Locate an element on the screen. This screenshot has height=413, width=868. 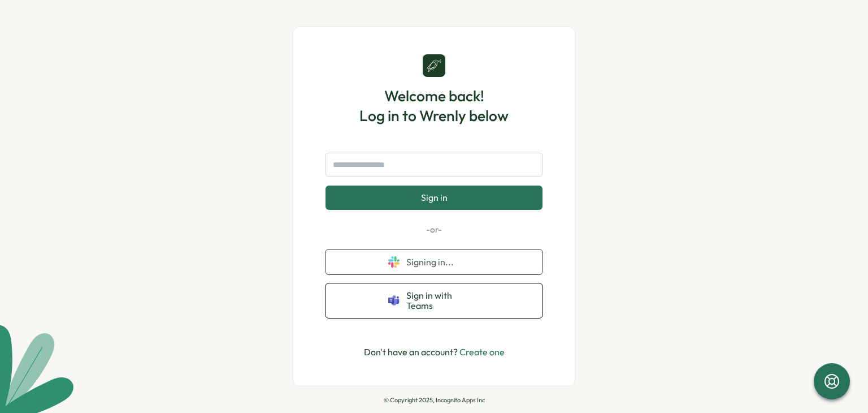
span: Signing in... is located at coordinates (443, 262).